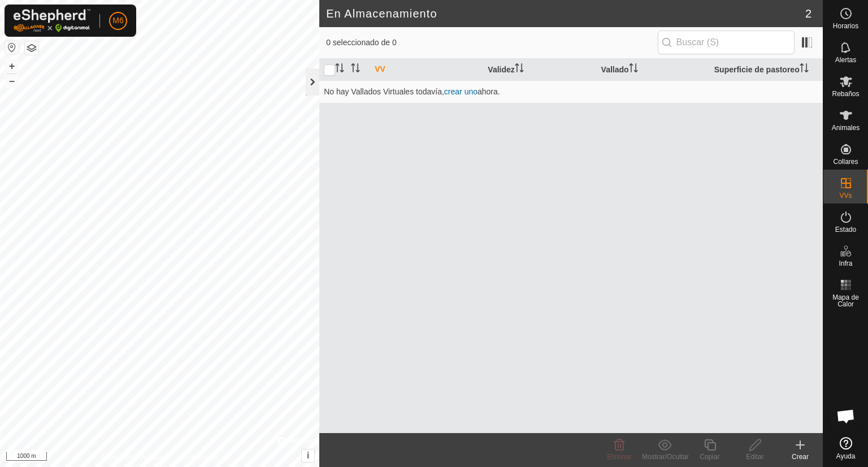  Describe the element at coordinates (664, 457) in the screenshot. I see `div: Mostrar/Ocultar` at that location.